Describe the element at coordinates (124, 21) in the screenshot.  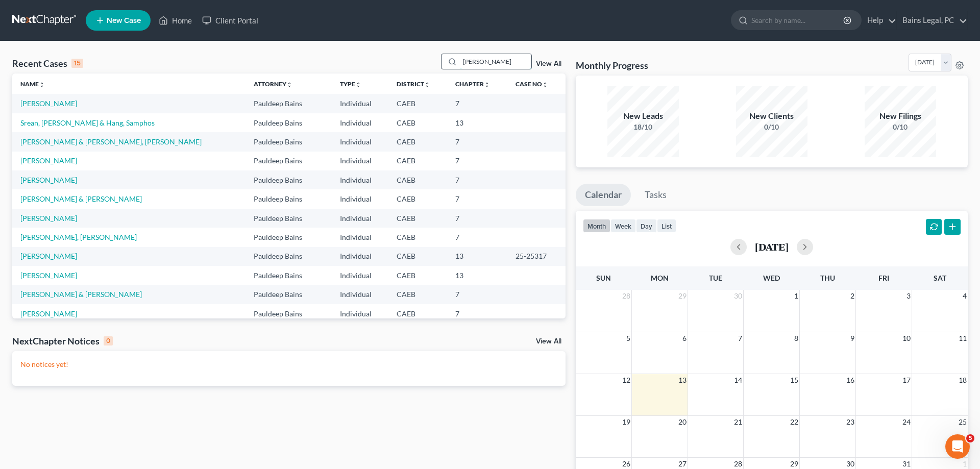
I see `span: New Case` at that location.